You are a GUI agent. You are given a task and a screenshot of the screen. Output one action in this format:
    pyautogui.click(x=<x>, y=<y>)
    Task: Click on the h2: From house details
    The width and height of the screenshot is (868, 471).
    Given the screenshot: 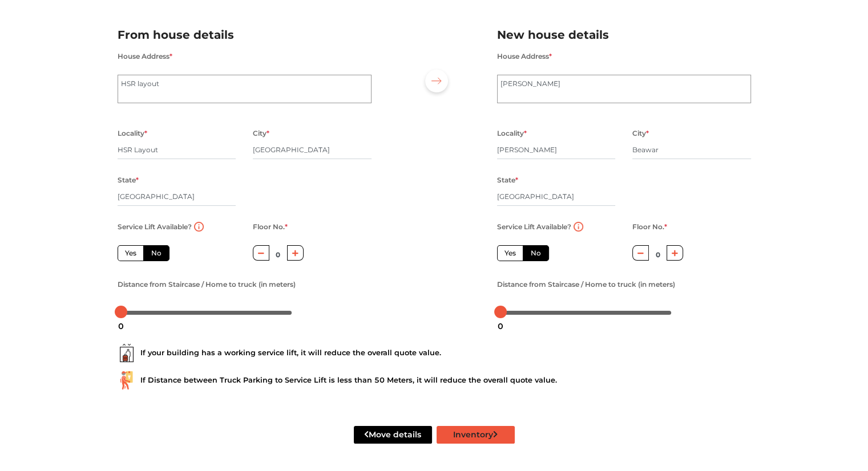 What is the action you would take?
    pyautogui.click(x=244, y=35)
    